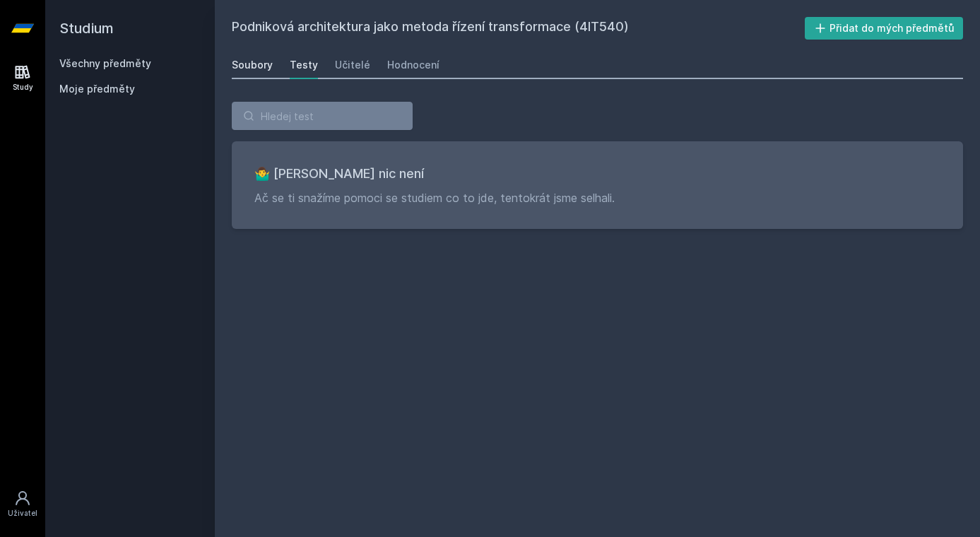 The image size is (980, 537). I want to click on button: Přidat do mých předmětů, so click(884, 28).